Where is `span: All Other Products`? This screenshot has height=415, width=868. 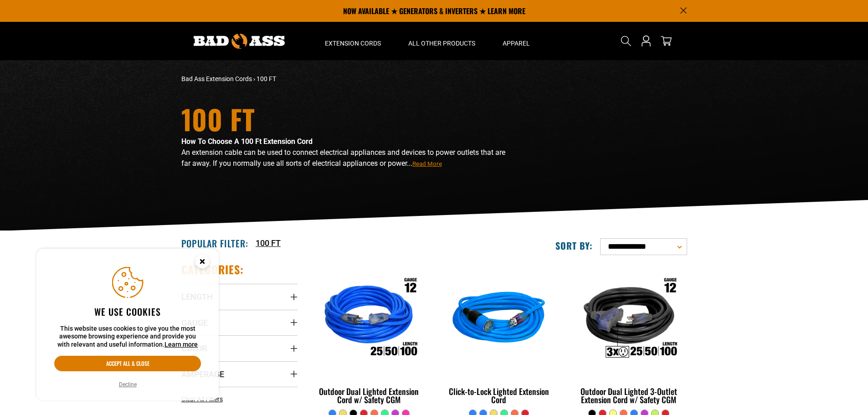
span: All Other Products is located at coordinates (442, 43).